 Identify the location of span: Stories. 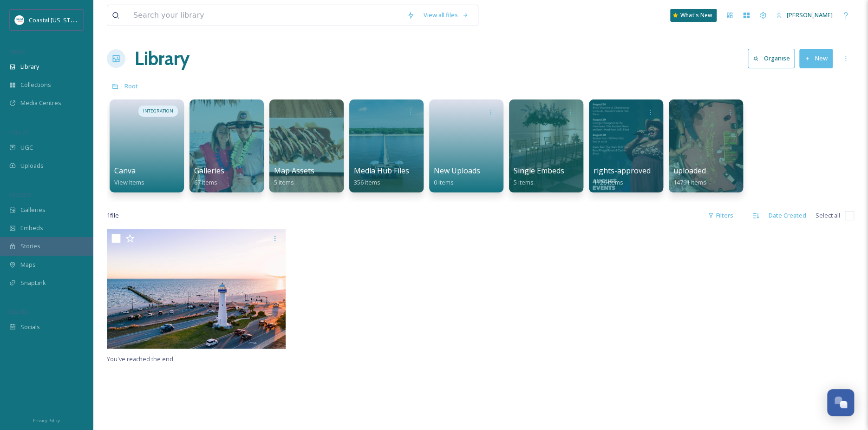
(30, 246).